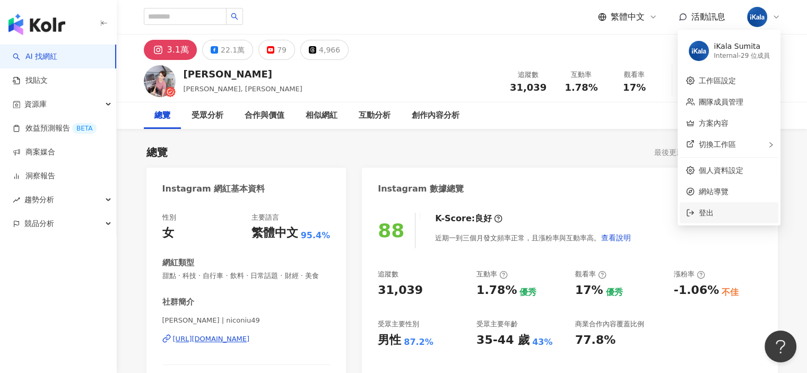  Describe the element at coordinates (771, 145) in the screenshot. I see `span: right` at that location.